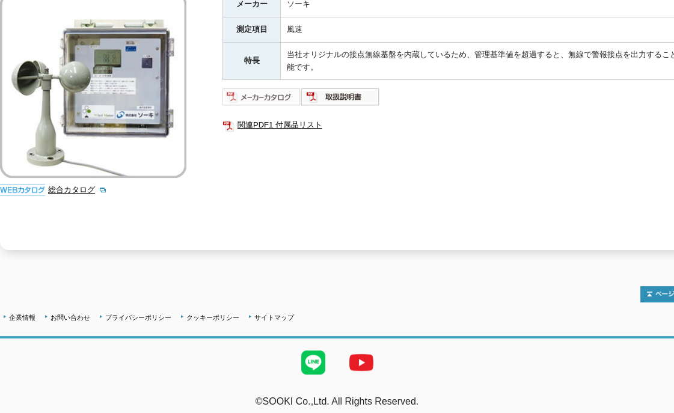  What do you see at coordinates (78, 189) in the screenshot?
I see `a: 総合カタログ` at bounding box center [78, 189].